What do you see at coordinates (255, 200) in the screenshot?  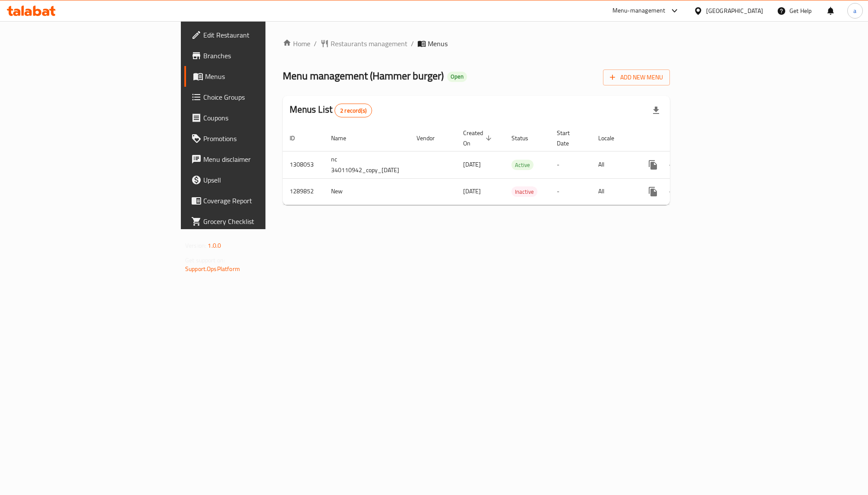 I see `a: Coverage Report` at bounding box center [255, 200].